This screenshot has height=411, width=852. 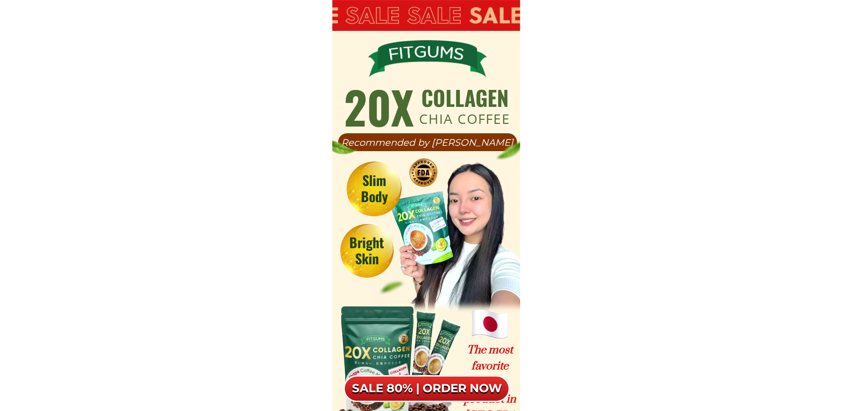 What do you see at coordinates (367, 251) in the screenshot?
I see `h1: Bright Skin` at bounding box center [367, 251].